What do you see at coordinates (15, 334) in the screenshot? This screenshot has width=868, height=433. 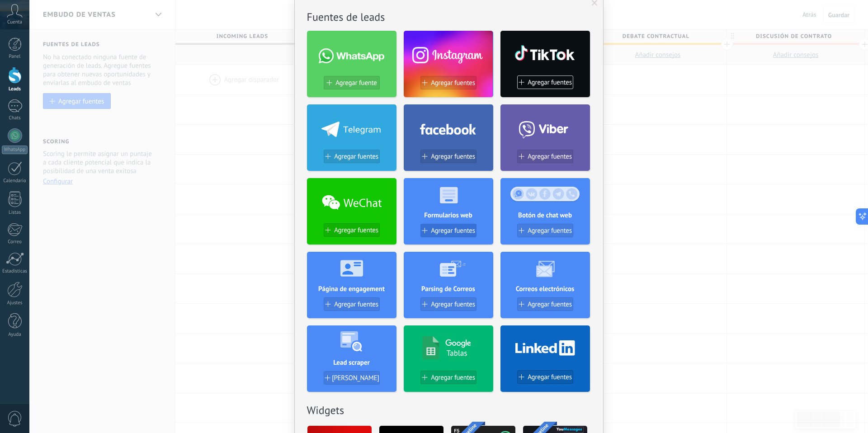 I see `div: Ayuda` at bounding box center [15, 334].